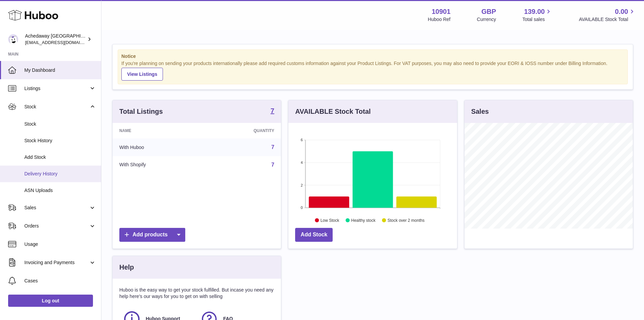  What do you see at coordinates (142, 74) in the screenshot?
I see `a: View Listings` at bounding box center [142, 74].